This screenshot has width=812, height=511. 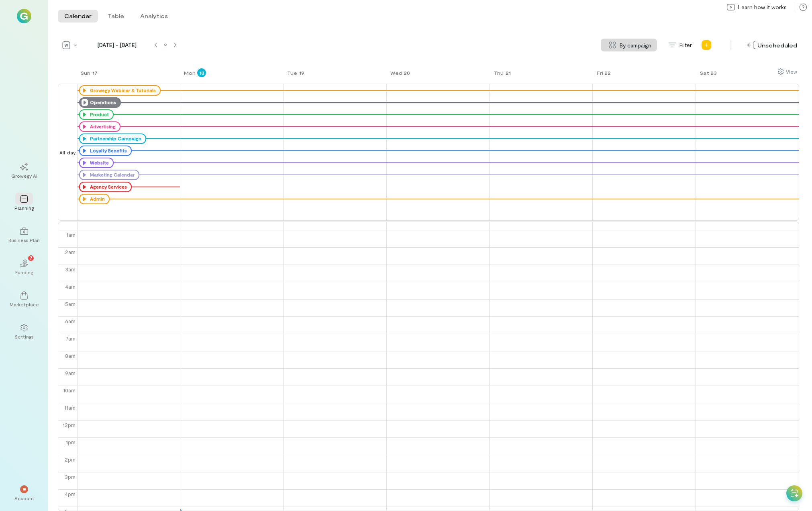 I want to click on a: Growegy AI, so click(x=24, y=170).